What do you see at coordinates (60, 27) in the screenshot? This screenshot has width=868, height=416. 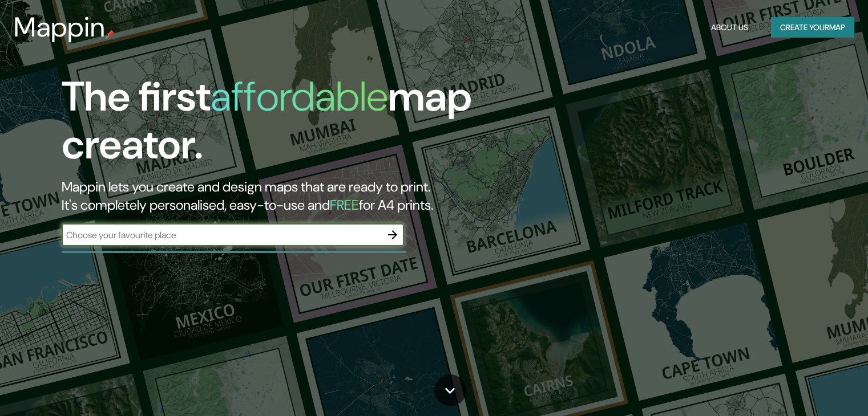 I see `h3: Mappin` at bounding box center [60, 27].